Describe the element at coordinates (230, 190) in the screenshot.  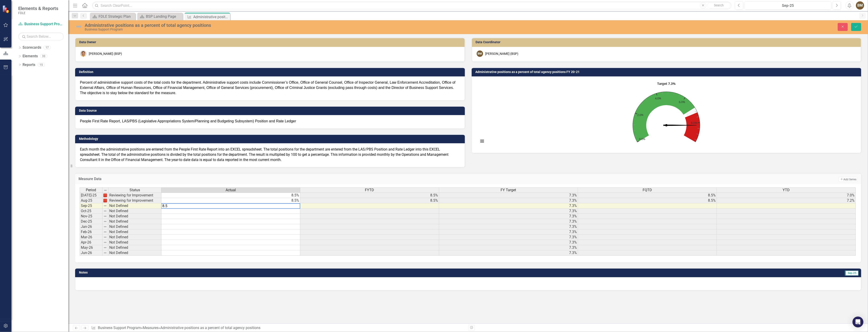
I see `span: Actual` at that location.